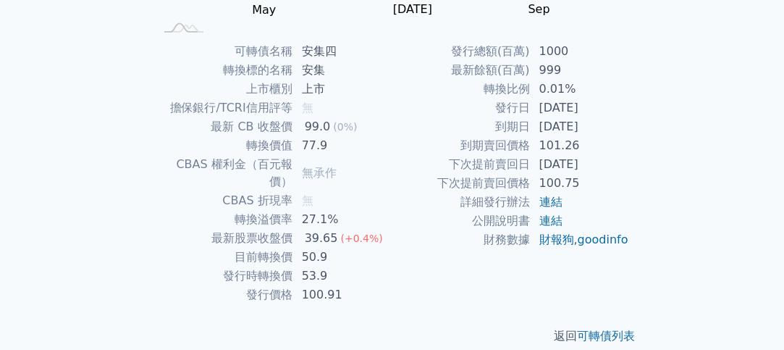 The width and height of the screenshot is (784, 350). I want to click on td: 101.26, so click(580, 145).